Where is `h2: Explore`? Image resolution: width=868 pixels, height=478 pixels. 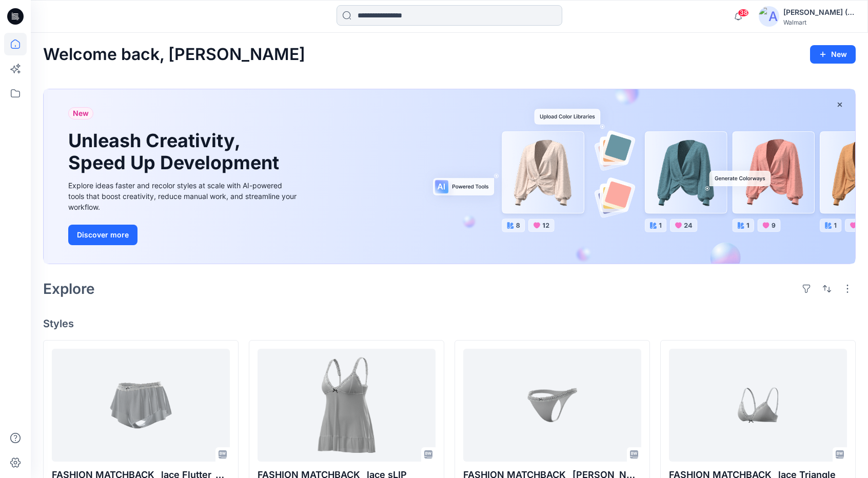
h2: Explore is located at coordinates (69, 289).